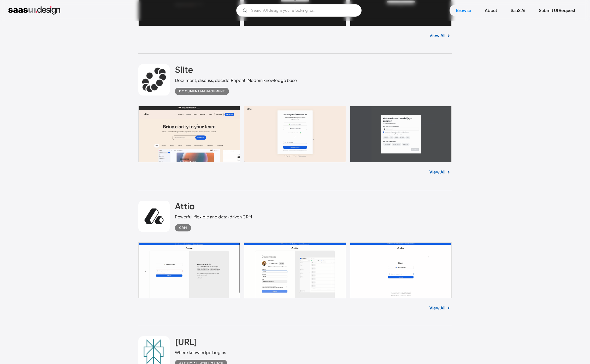  Describe the element at coordinates (184, 70) in the screenshot. I see `h2: Slite` at that location.